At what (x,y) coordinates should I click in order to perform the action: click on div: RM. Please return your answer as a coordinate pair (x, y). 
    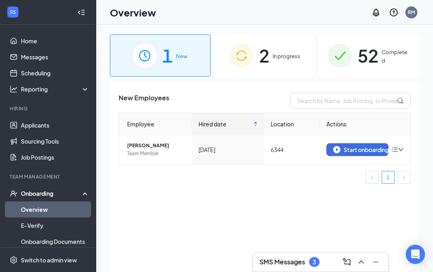
    Looking at the image, I should click on (412, 12).